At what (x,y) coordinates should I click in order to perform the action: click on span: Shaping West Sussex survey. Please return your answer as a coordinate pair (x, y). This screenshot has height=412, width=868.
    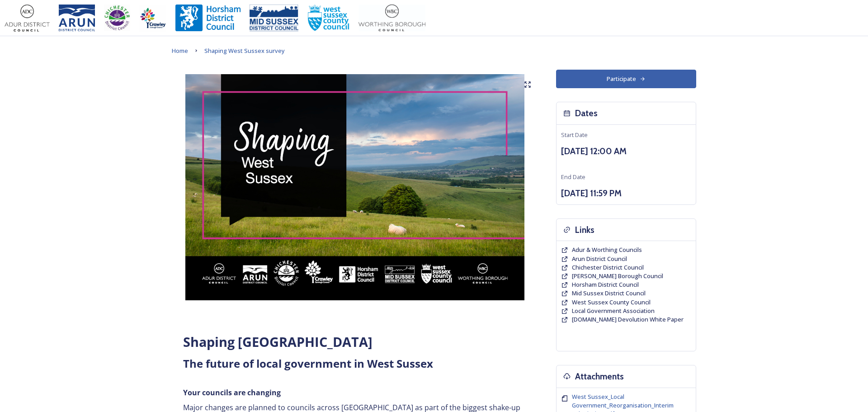
    Looking at the image, I should click on (245, 51).